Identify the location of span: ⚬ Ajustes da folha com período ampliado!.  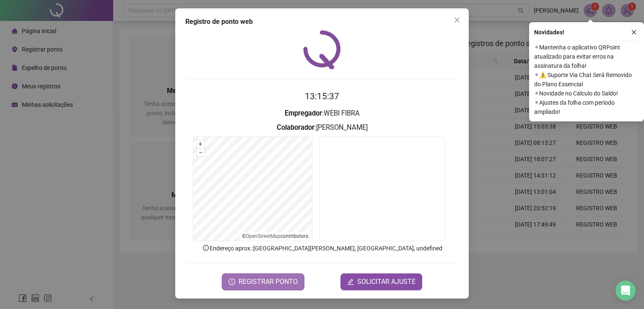
(587, 107).